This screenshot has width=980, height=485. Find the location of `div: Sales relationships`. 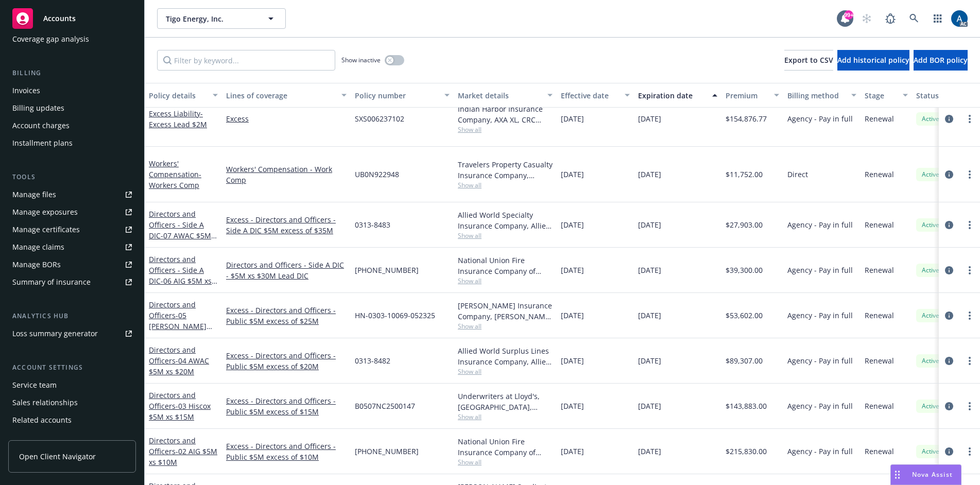

div: Sales relationships is located at coordinates (45, 403).